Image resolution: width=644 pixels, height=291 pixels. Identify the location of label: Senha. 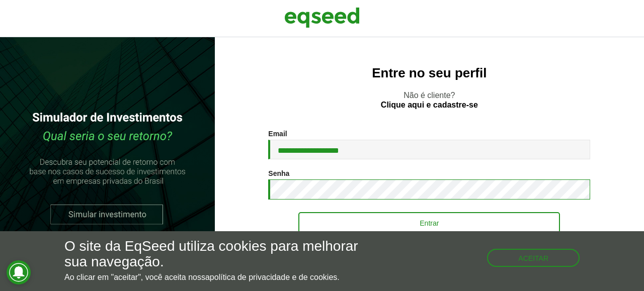
(279, 174).